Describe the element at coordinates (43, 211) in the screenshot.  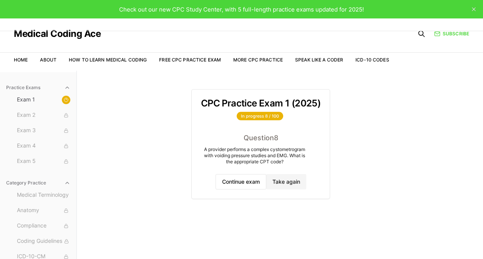
I see `button: Anatomy` at that location.